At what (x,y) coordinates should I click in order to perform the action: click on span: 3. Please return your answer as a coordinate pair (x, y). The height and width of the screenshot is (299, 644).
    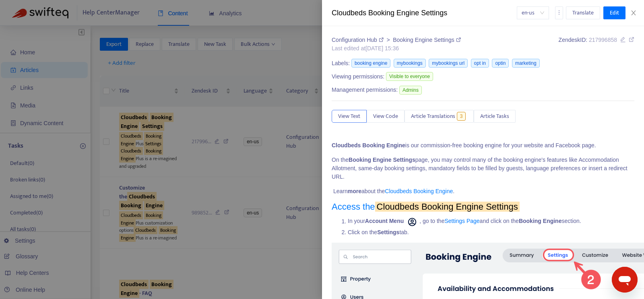
    Looking at the image, I should click on (461, 116).